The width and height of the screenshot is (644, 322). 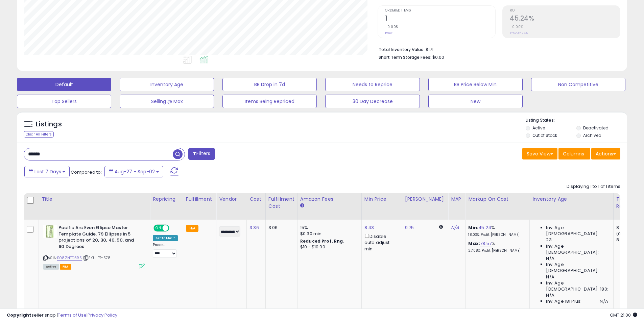 I want to click on div: Amazon Fees, so click(x=329, y=199).